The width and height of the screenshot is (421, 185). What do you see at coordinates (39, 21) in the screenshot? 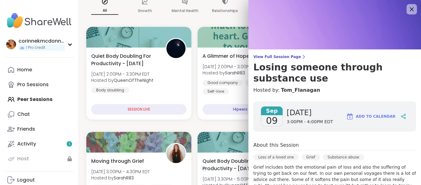
I see `img: ShareWell Nav Logo` at bounding box center [39, 21].